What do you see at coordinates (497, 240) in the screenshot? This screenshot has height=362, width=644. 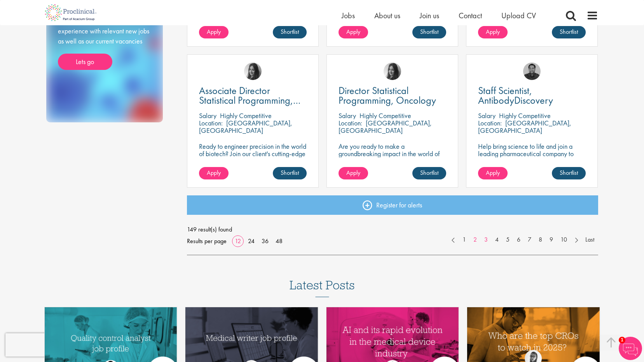 I see `a: 4` at bounding box center [497, 240].